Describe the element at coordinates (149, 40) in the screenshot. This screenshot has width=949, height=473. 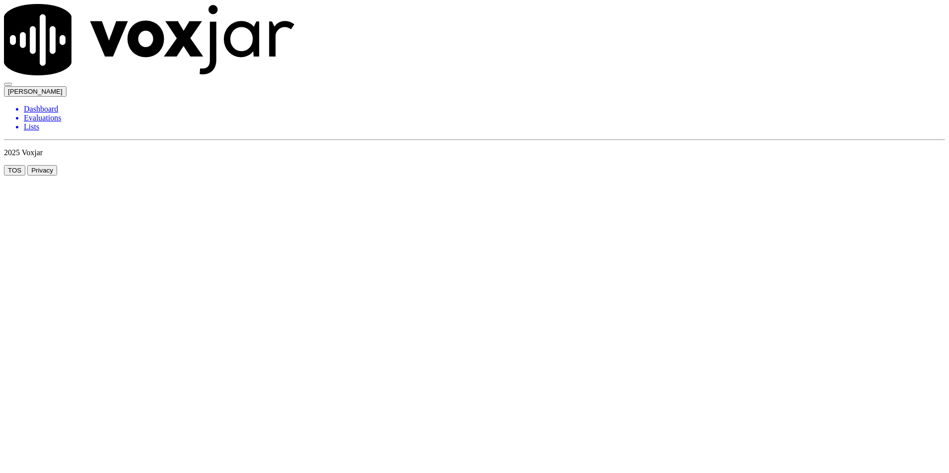
I see `img: voxjar logo` at that location.